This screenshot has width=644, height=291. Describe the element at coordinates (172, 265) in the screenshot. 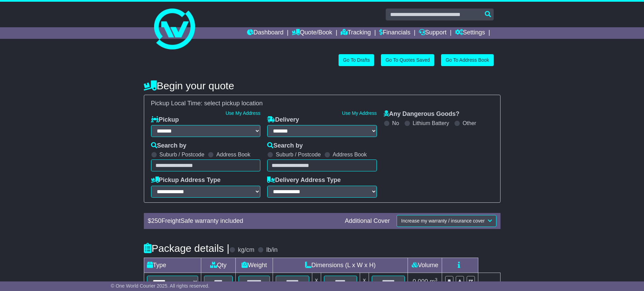

I see `td: Type` at that location.